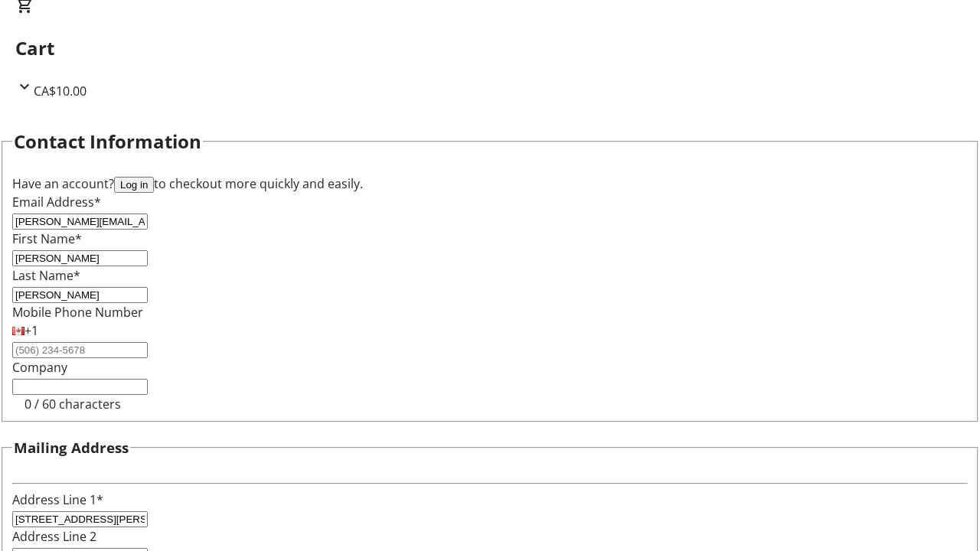 This screenshot has height=551, width=980. Describe the element at coordinates (490, 48) in the screenshot. I see `h2: Cart` at that location.